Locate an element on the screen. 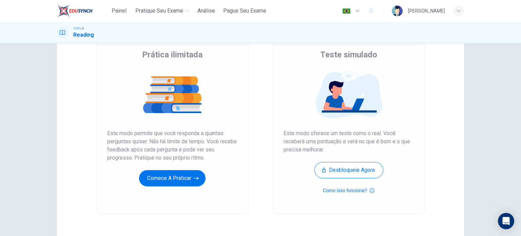  button: Comece a praticar is located at coordinates (172, 178).